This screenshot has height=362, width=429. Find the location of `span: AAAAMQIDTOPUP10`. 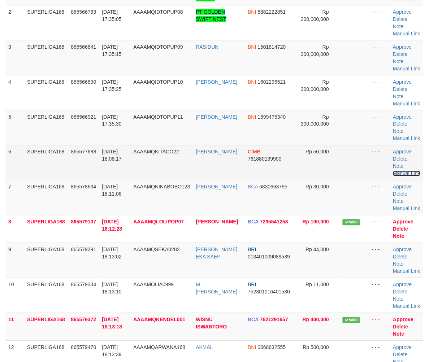

span: AAAAMQIDTOPUP10 is located at coordinates (158, 82).